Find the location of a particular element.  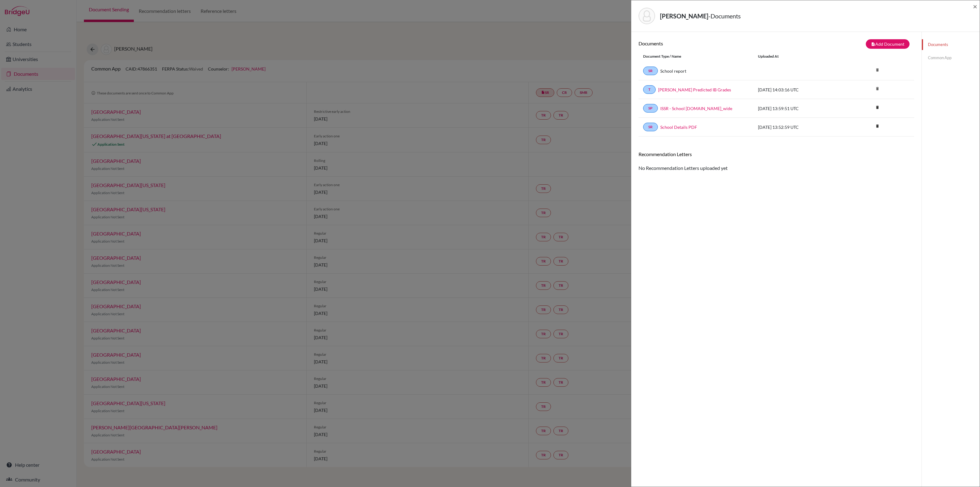

span: - Documents is located at coordinates (724, 16).